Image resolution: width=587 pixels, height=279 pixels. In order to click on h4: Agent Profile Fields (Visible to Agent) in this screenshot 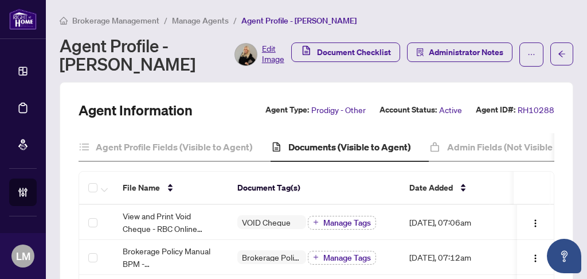, I will do `click(174, 147)`.